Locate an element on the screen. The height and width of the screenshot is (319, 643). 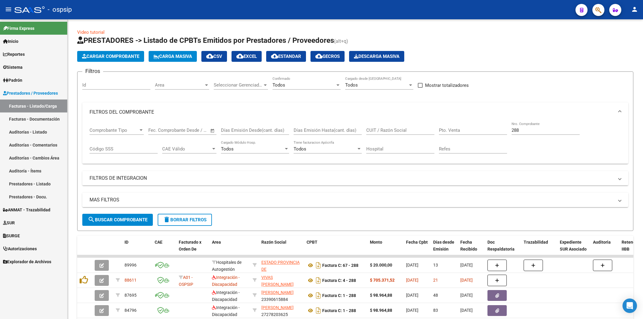
span: Trazabilidad is located at coordinates (535, 242).